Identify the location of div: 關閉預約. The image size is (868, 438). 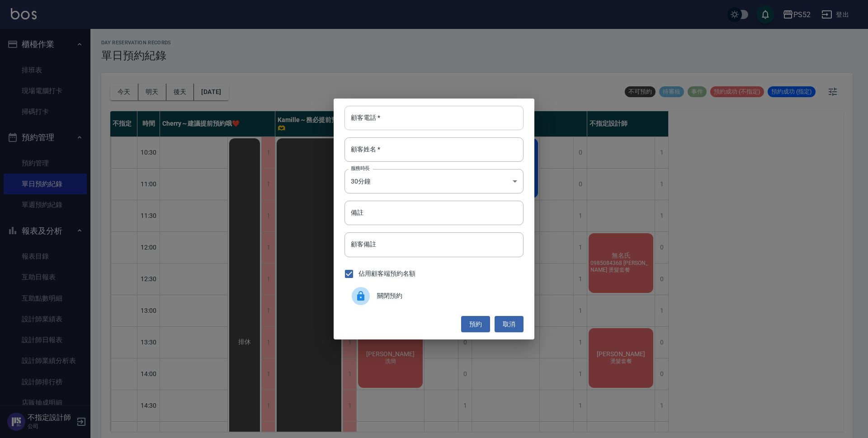
(434, 296).